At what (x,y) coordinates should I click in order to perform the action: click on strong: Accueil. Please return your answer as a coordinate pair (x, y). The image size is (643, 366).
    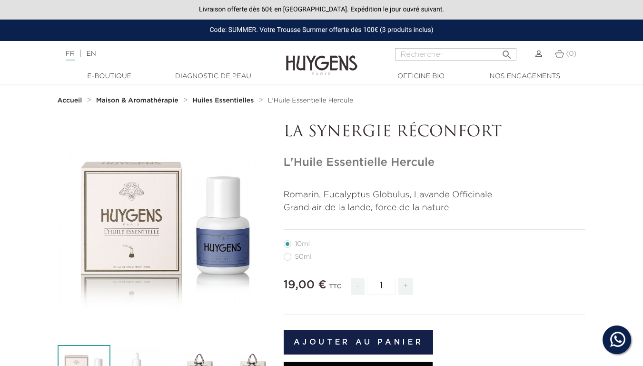
    Looking at the image, I should click on (70, 100).